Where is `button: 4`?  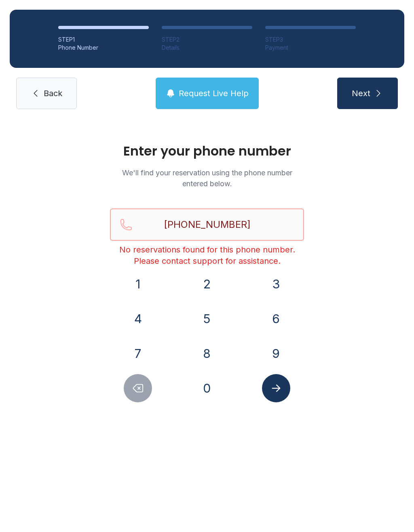
button: 4 is located at coordinates (138, 319).